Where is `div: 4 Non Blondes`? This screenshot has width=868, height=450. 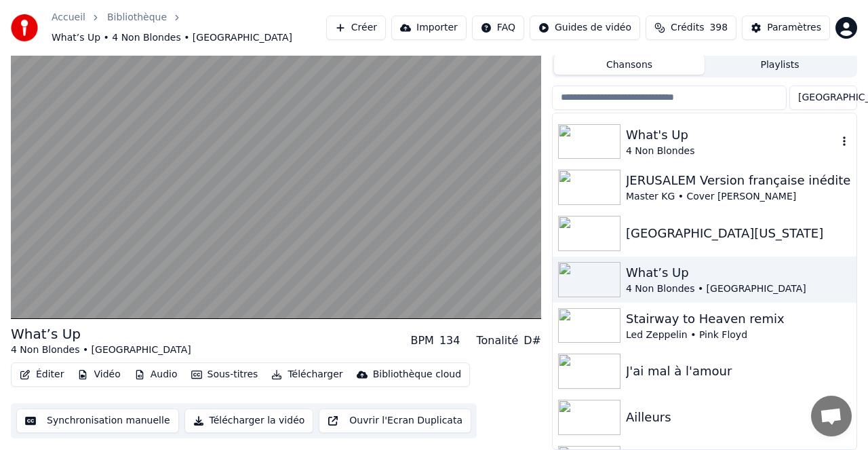 div: 4 Non Blondes is located at coordinates (732, 151).